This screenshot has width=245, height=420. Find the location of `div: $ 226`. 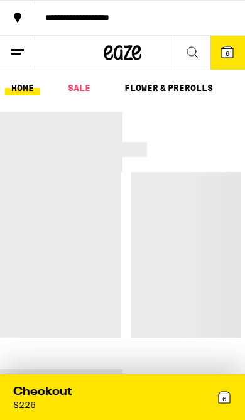

div: $ 226 is located at coordinates (24, 405).